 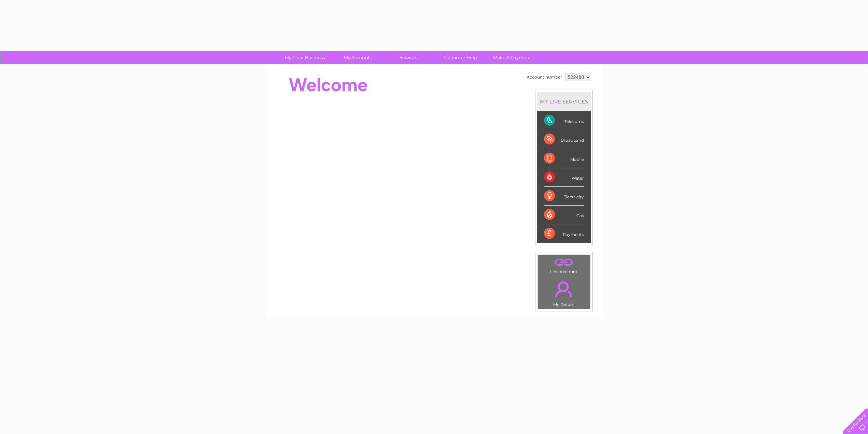 I want to click on div: Payments, so click(x=564, y=234).